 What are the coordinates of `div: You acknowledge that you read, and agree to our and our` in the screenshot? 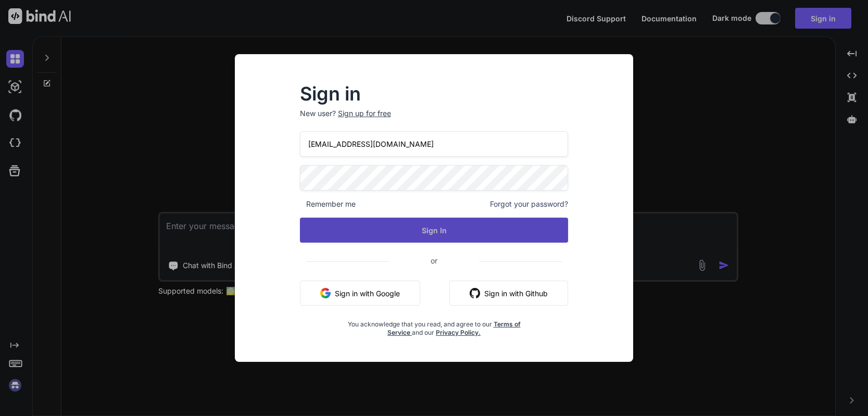 It's located at (435, 325).